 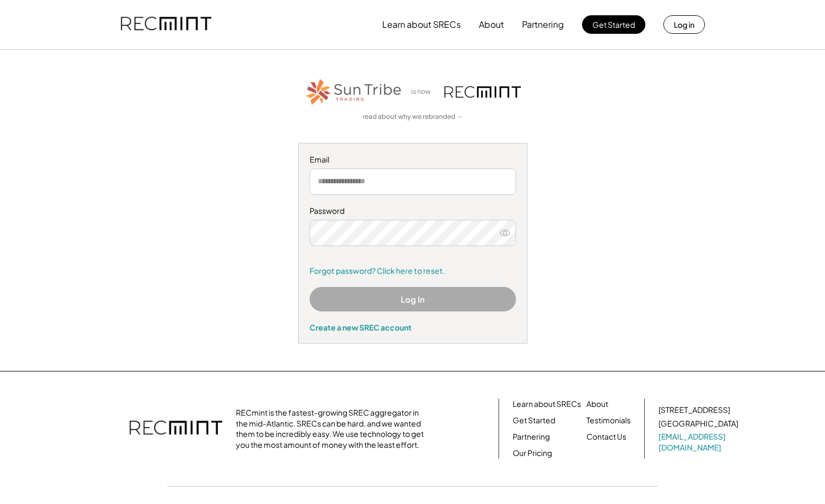 What do you see at coordinates (412, 117) in the screenshot?
I see `a: read about why we rebranded →` at bounding box center [412, 117].